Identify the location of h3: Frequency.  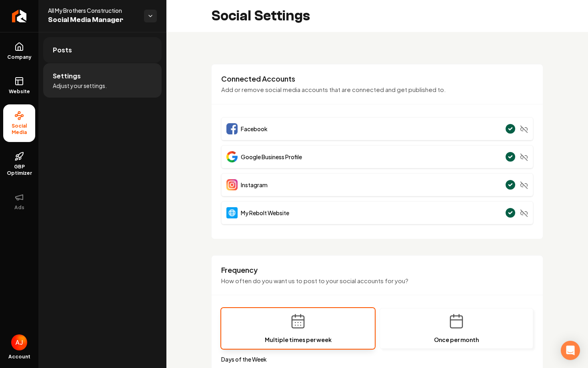
(377, 270).